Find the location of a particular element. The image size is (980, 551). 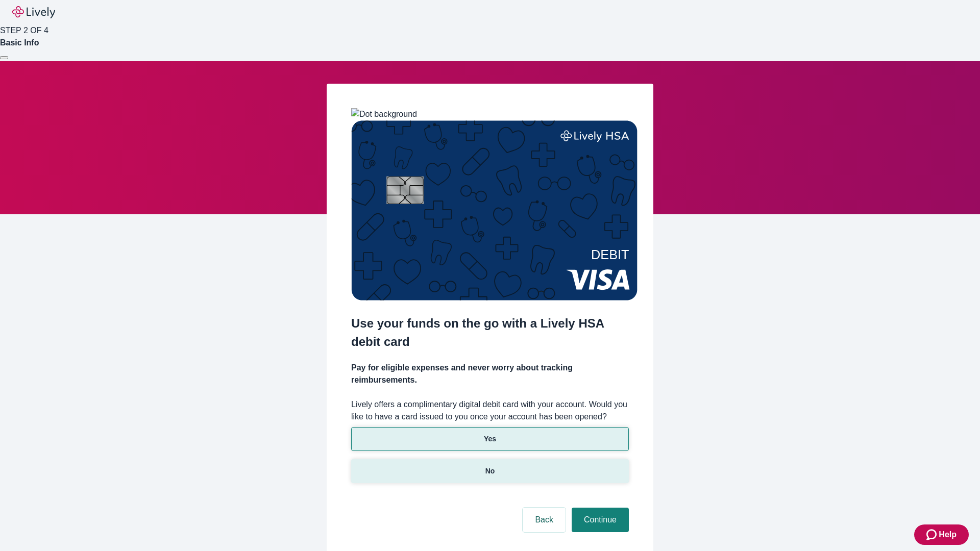

img: Dot background is located at coordinates (384, 114).